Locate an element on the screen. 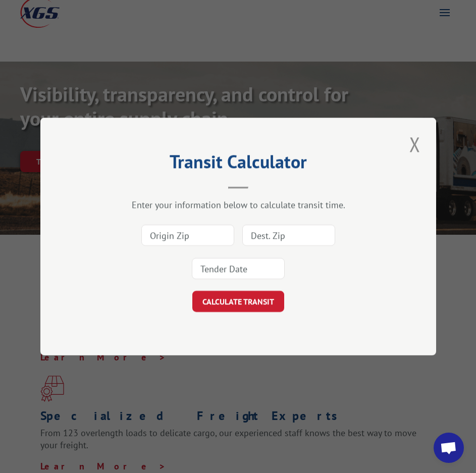 This screenshot has width=476, height=473. input: Dest. Zip is located at coordinates (289, 235).